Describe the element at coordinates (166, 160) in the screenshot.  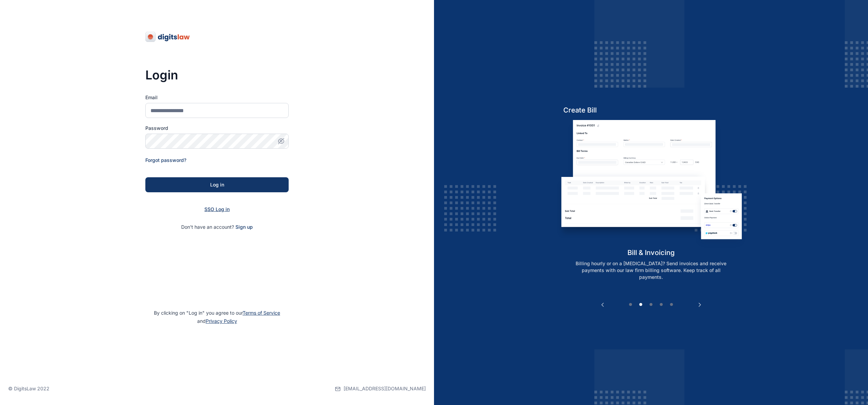
I see `span: Forgot password?` at that location.